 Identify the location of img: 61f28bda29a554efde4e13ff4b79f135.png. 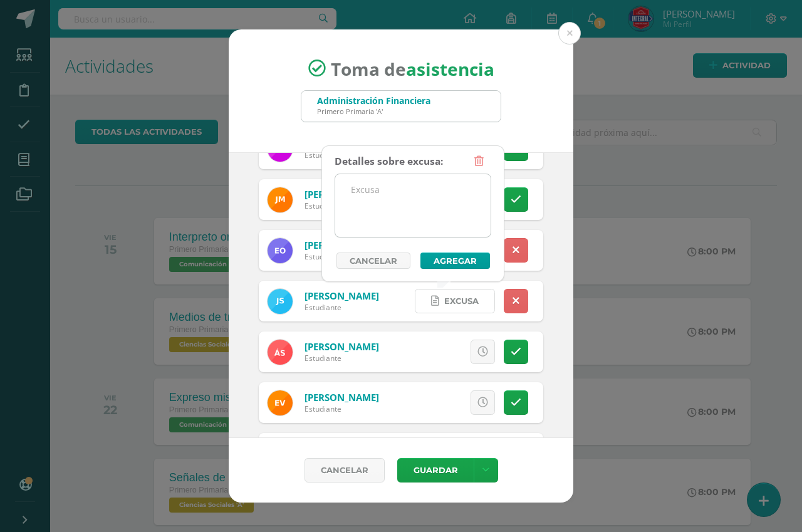
(280, 200).